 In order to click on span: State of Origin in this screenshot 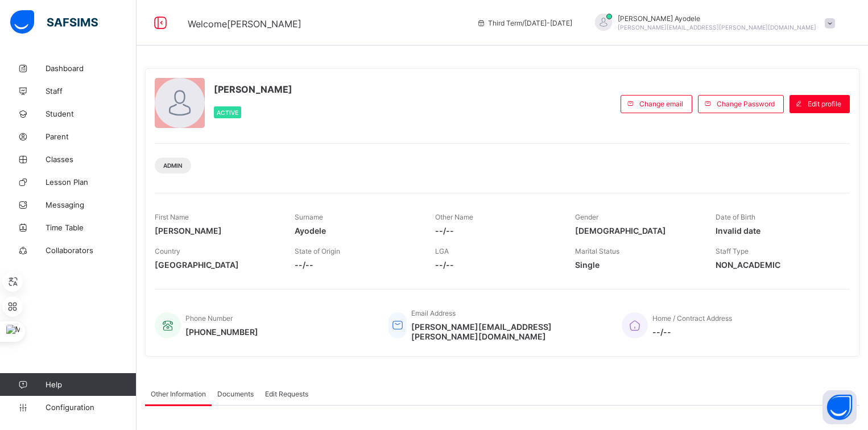, I will do `click(317, 251)`.